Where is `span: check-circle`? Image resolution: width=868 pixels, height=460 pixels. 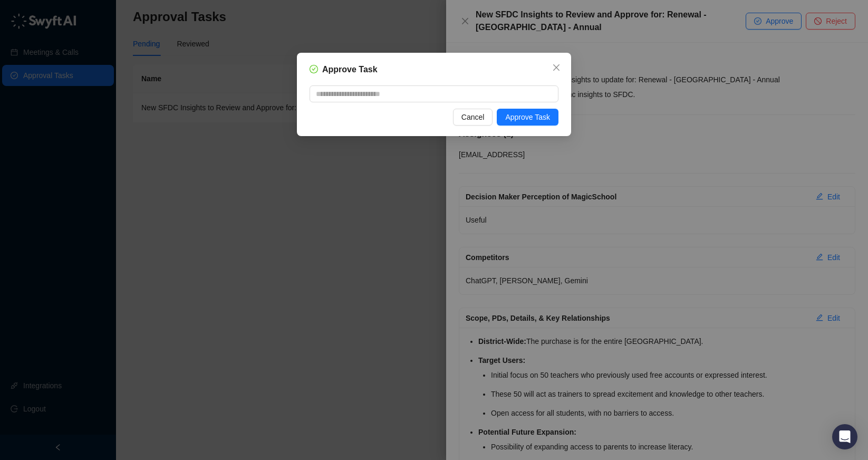 span: check-circle is located at coordinates (314, 69).